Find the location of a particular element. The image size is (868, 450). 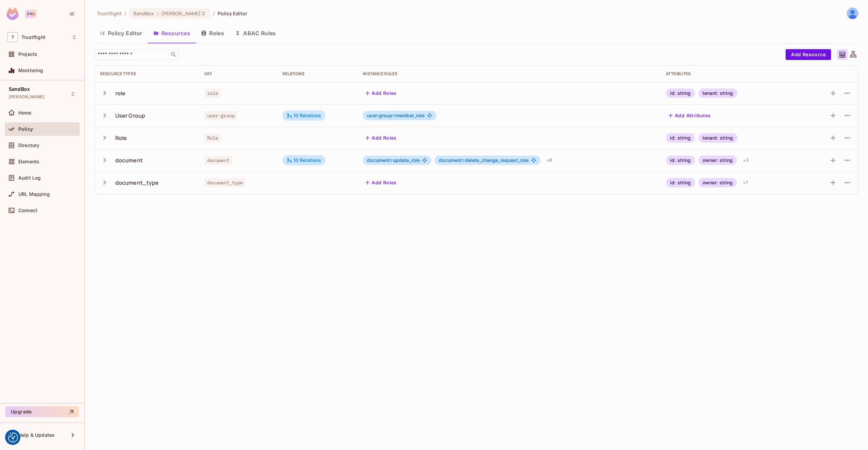

div: Relations is located at coordinates (317, 74).